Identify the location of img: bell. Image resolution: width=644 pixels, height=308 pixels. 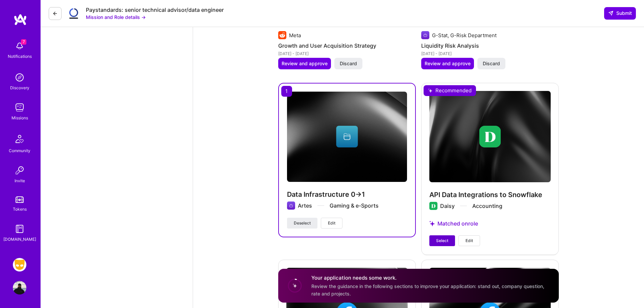
(20, 46).